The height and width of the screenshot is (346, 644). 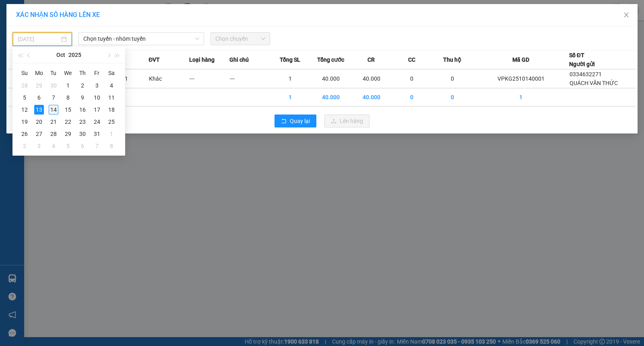 What do you see at coordinates (24, 134) in the screenshot?
I see `td: 2025-10-26` at bounding box center [24, 134].